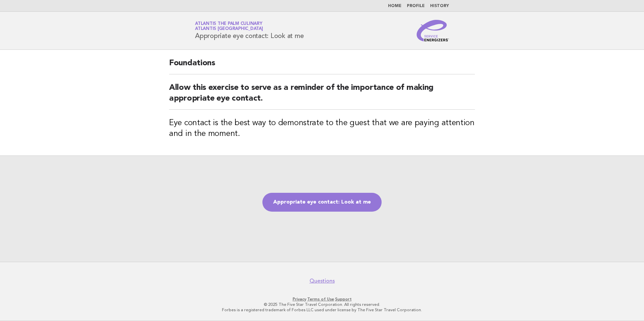  Describe the element at coordinates (300, 300) in the screenshot. I see `a: Privacy` at that location.